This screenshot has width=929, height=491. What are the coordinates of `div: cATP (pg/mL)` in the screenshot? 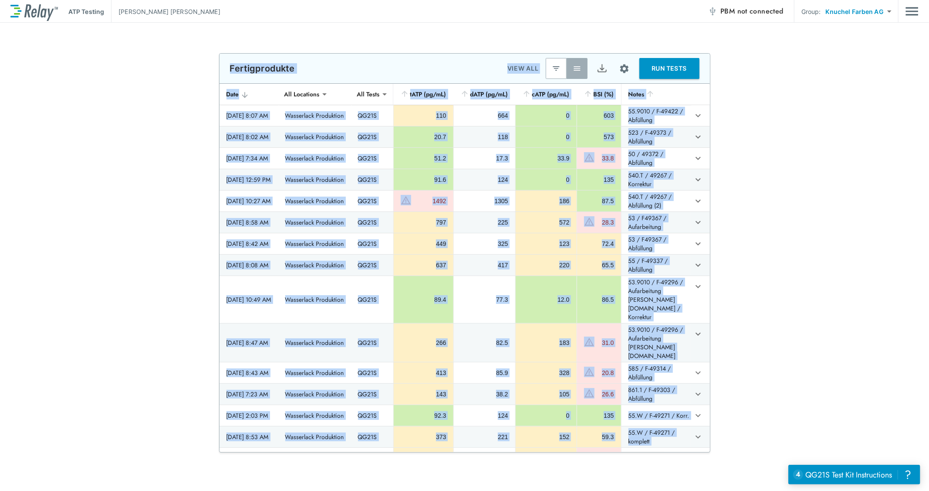 It's located at (546, 94).